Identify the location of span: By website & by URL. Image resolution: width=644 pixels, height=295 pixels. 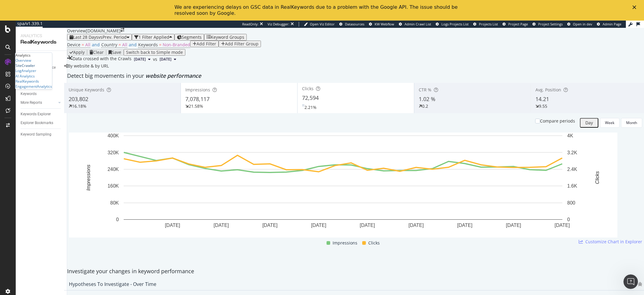
(88, 66).